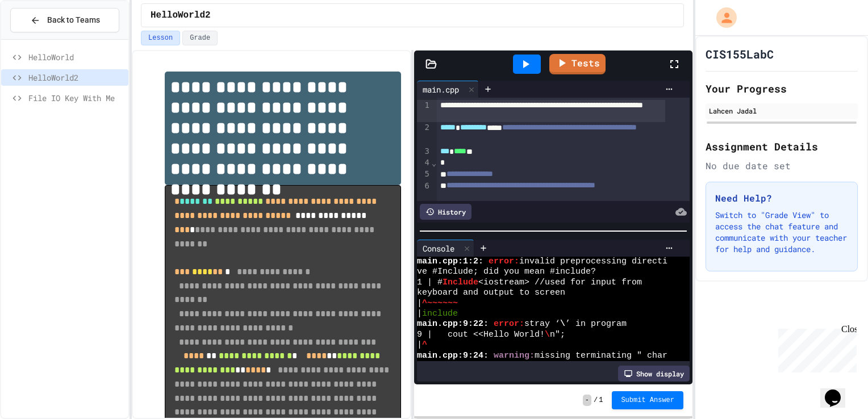  I want to click on span: ve #Include; did you mean #include?, so click(506, 272).